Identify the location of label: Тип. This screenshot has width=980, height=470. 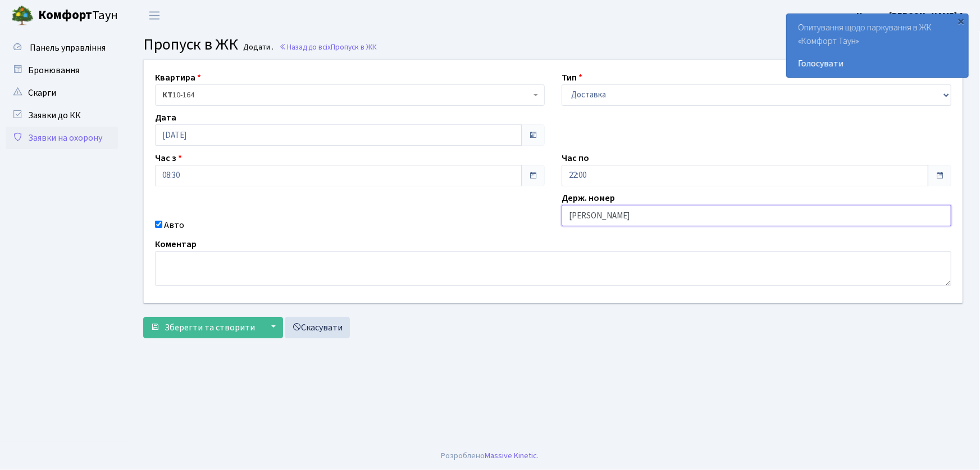
(572, 77).